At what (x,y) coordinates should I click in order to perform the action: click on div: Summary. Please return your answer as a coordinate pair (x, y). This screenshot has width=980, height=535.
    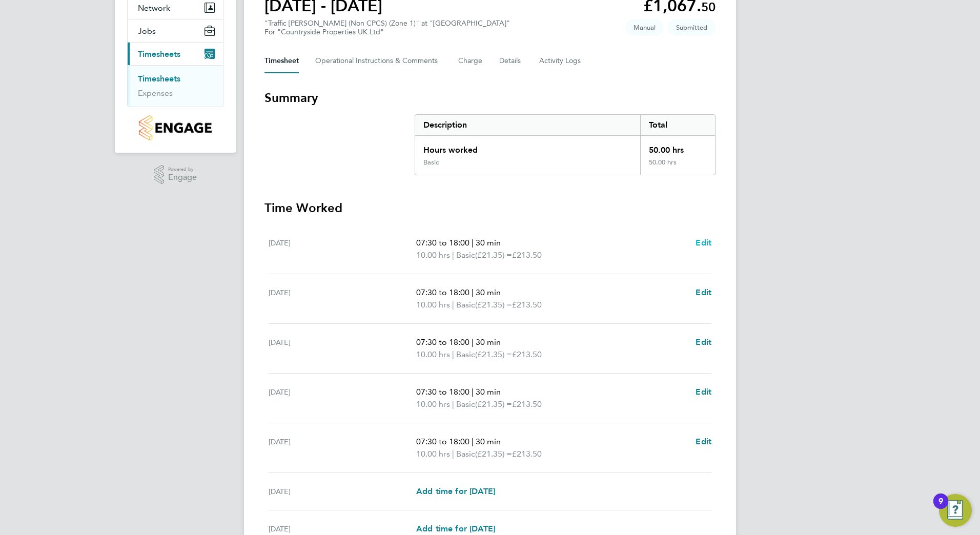
    Looking at the image, I should click on (564, 144).